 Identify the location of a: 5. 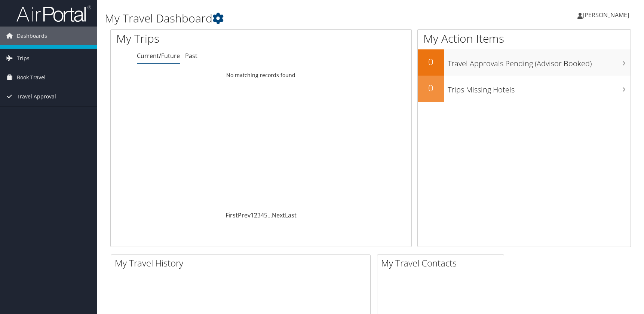
(266, 215).